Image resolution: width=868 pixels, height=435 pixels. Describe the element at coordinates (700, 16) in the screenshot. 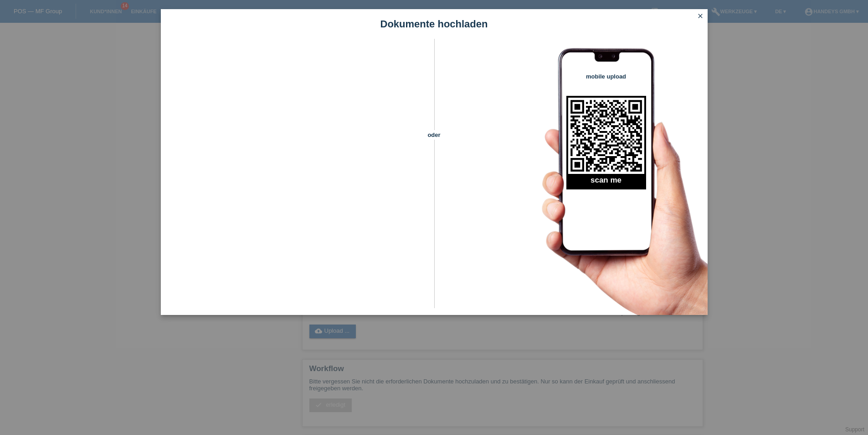

I see `a: close` at that location.